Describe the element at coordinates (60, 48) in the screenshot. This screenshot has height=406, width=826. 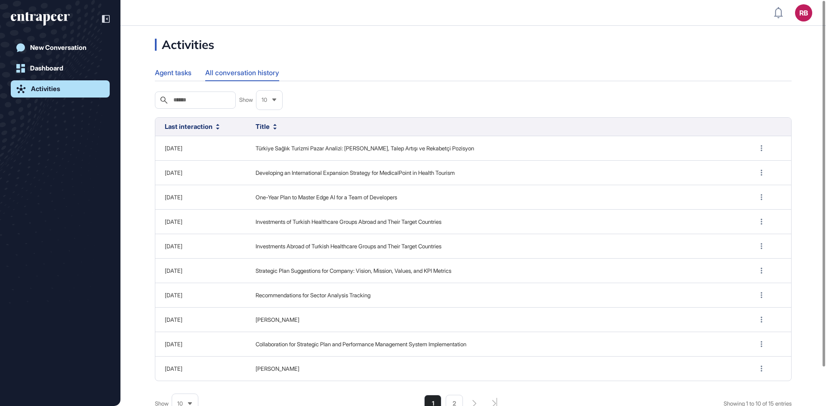
I see `a: New Conversation` at that location.